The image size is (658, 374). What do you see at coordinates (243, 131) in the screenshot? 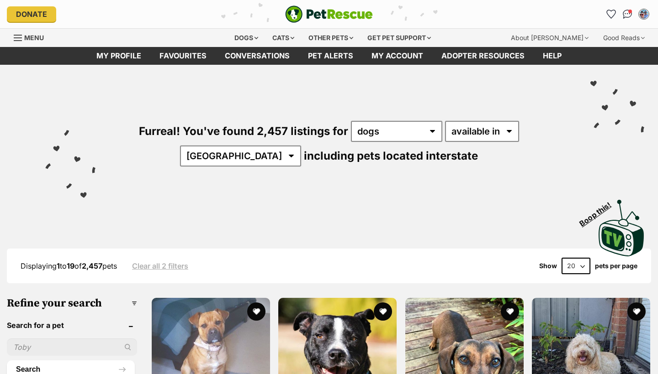
I see `span: Furreal! You've found 2,457 listings for` at bounding box center [243, 131].